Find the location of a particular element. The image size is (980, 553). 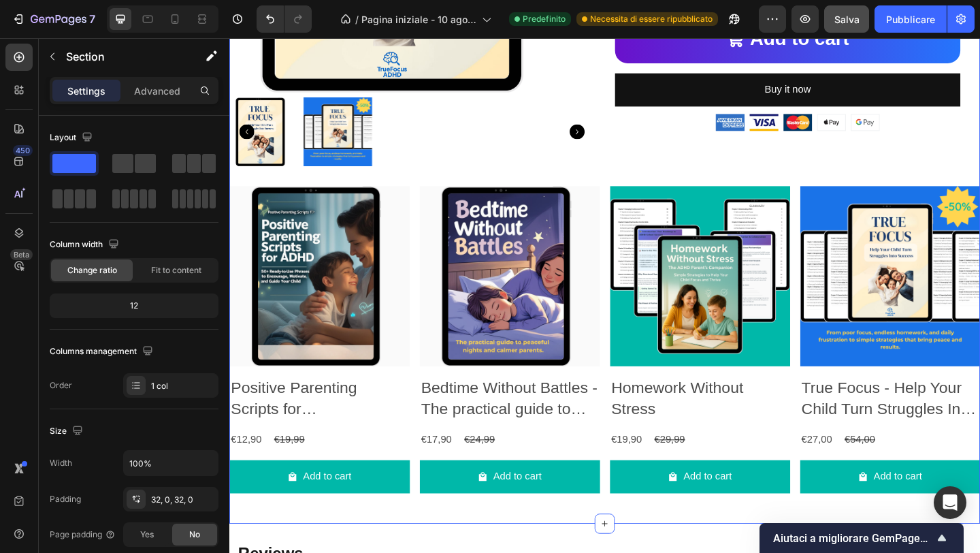

div: Layout is located at coordinates (72, 138).